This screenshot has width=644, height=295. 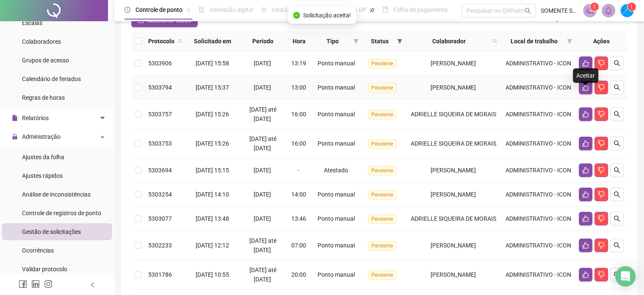 What do you see at coordinates (298, 246) in the screenshot?
I see `span: 07:00` at bounding box center [298, 246].